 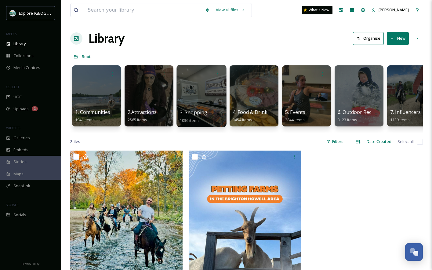 I want to click on span: 4. Food & Drink, so click(x=250, y=112).